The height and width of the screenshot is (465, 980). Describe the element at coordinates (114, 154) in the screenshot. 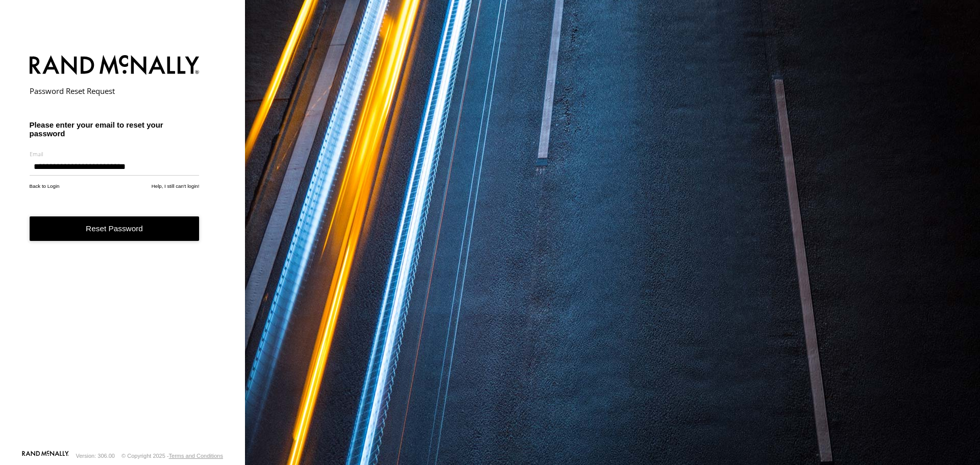

I see `label: Email` at that location.